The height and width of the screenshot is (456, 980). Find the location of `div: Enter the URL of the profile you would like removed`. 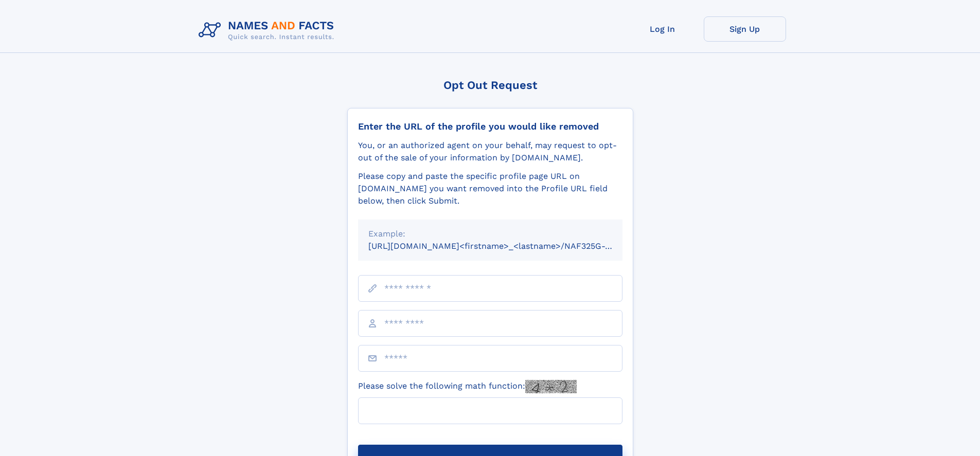

div: Enter the URL of the profile you would like removed is located at coordinates (490, 127).